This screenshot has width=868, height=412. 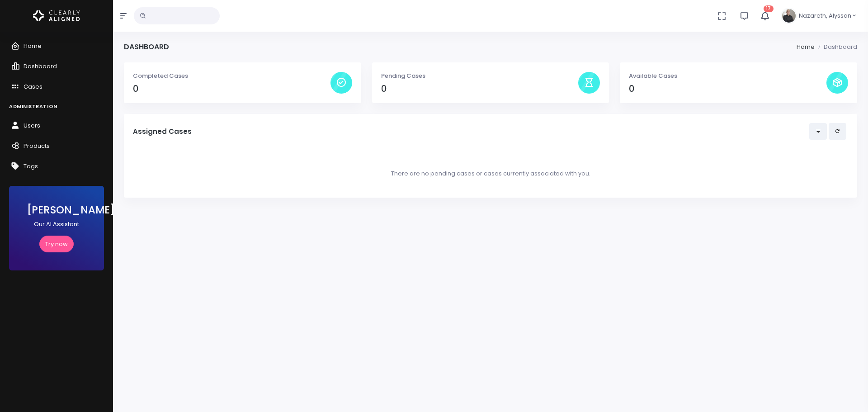 What do you see at coordinates (57, 244) in the screenshot?
I see `a: Try now` at bounding box center [57, 244].